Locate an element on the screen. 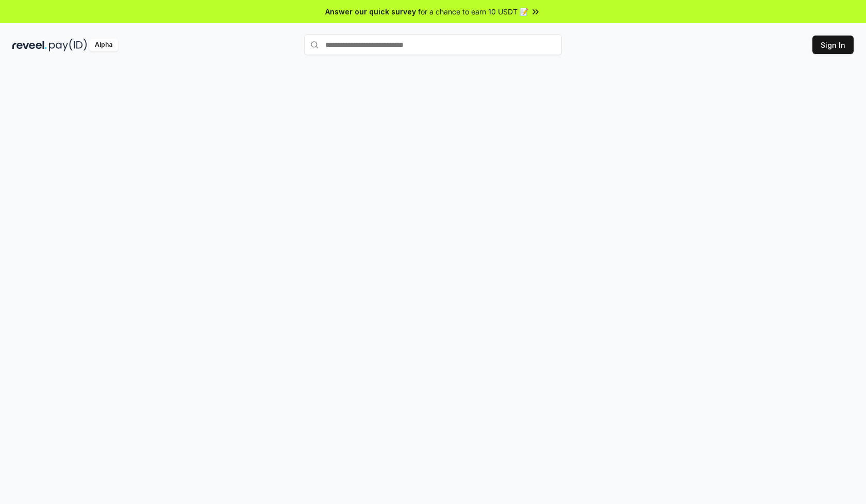 The height and width of the screenshot is (504, 866). span: Answer our quick survey is located at coordinates (371, 11).